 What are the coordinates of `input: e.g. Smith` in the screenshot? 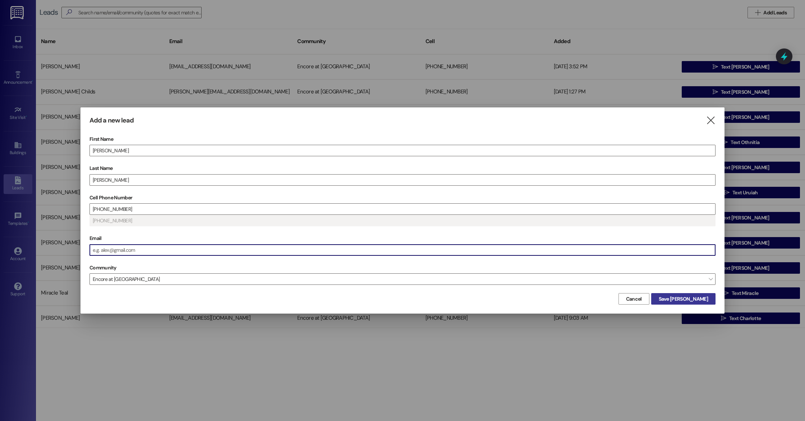 It's located at (402, 180).